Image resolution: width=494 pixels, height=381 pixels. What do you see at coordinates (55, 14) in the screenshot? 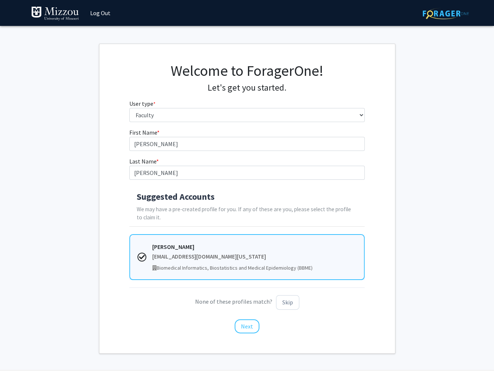
I see `img: University of Missouri Logo` at bounding box center [55, 14].